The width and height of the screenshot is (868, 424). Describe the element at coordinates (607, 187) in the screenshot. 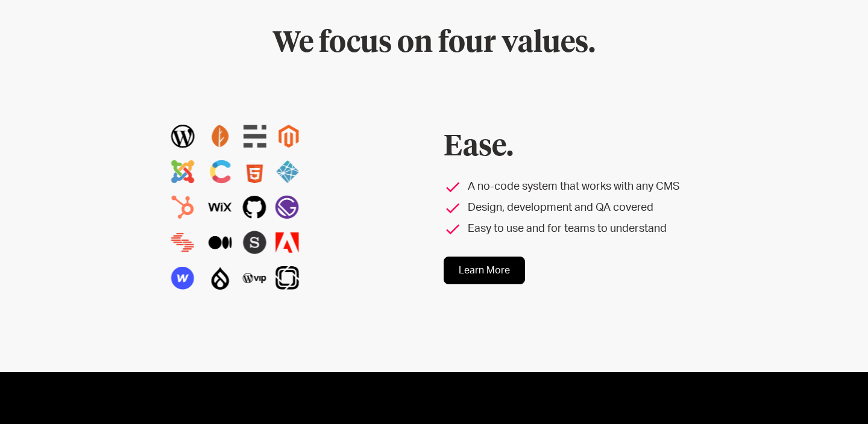

I see `li: A no-code system that works with any CMS` at that location.